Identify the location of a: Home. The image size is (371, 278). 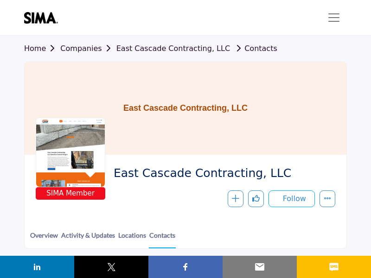
(42, 48).